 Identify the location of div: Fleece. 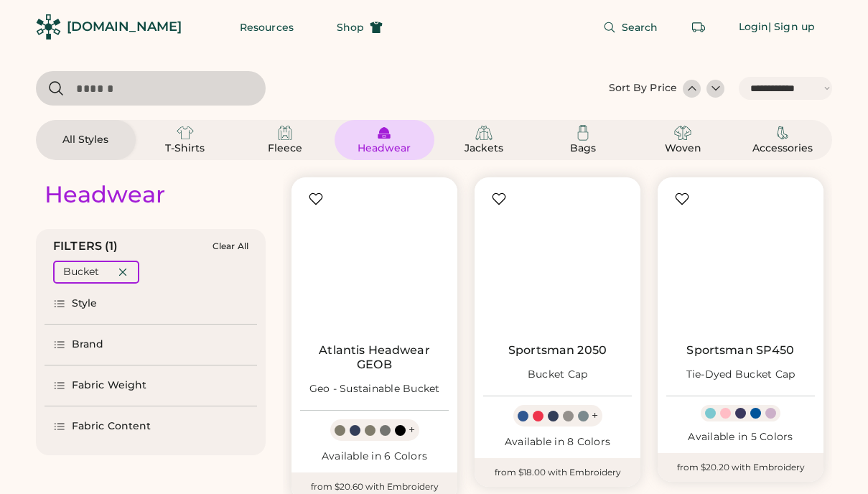
(285, 149).